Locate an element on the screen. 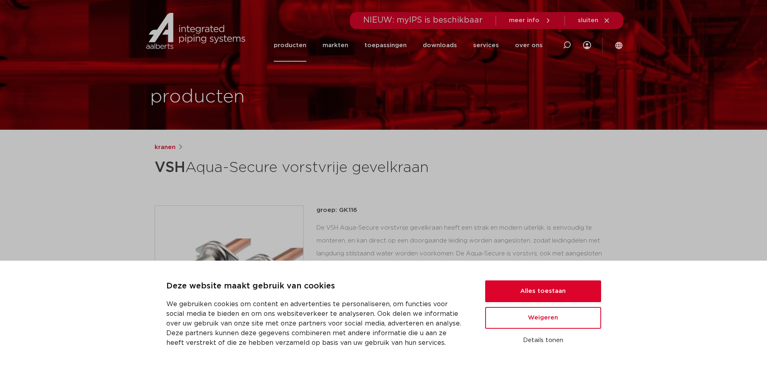  strong: VSH is located at coordinates (170, 167).